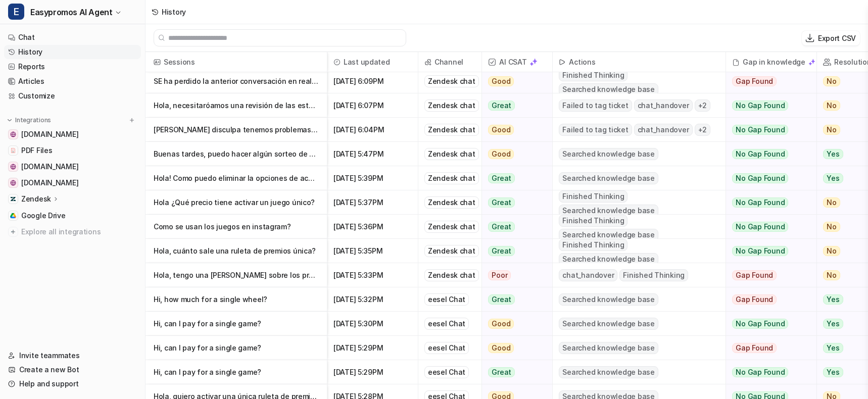 The image size is (868, 399). I want to click on p: Hola, cuánto sale una ruleta de premios única?, so click(236, 251).